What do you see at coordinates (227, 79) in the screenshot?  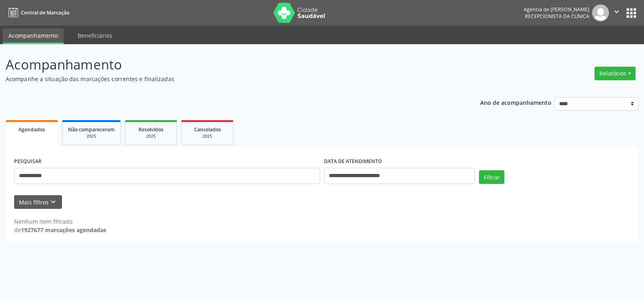 I see `p: Acompanhe a situação das marcações correntes e finalizadas` at bounding box center [227, 79].